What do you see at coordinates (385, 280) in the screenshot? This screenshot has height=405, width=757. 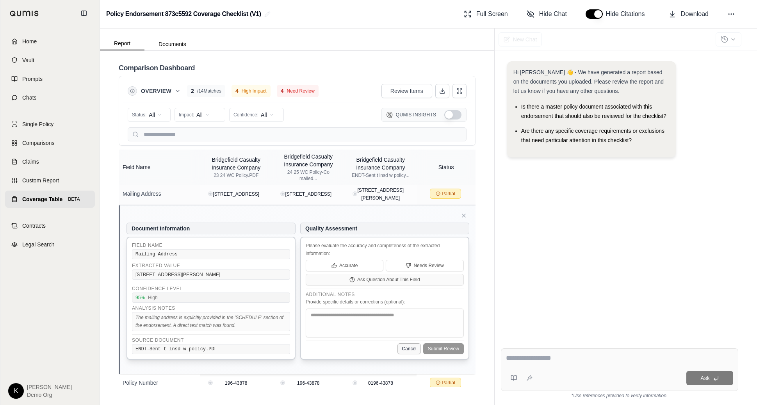 I see `button: Ask Question About This Field` at bounding box center [385, 280].